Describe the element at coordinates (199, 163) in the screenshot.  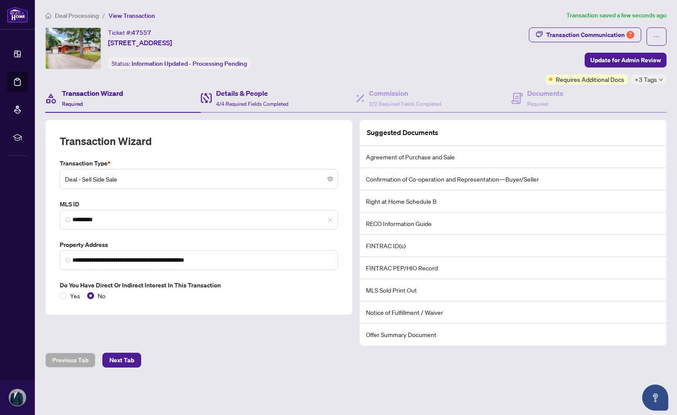
I see `label: Transaction Type` at that location.